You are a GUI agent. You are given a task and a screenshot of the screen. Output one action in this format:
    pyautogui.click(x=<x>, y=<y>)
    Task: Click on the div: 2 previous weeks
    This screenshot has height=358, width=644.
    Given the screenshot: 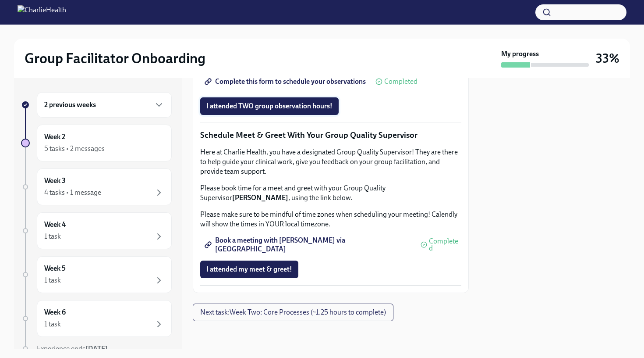 What is the action you would take?
    pyautogui.click(x=104, y=105)
    